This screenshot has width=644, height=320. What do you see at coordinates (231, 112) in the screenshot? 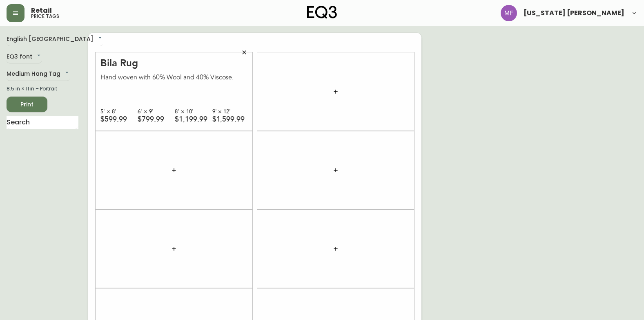
I see `div: 9' × 12'` at bounding box center [231, 112].